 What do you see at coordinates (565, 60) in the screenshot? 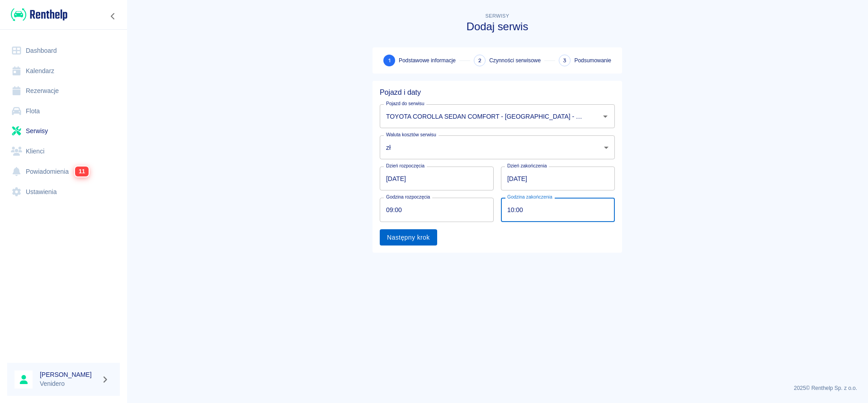
I see `span: 3` at bounding box center [565, 60].